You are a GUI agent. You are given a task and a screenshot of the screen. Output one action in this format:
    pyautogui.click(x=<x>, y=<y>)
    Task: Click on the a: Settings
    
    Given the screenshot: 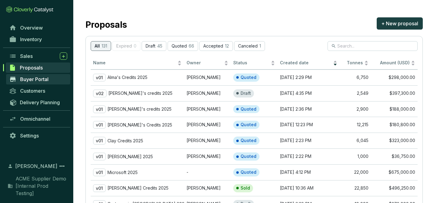 What is the action you would take?
    pyautogui.click(x=38, y=136)
    